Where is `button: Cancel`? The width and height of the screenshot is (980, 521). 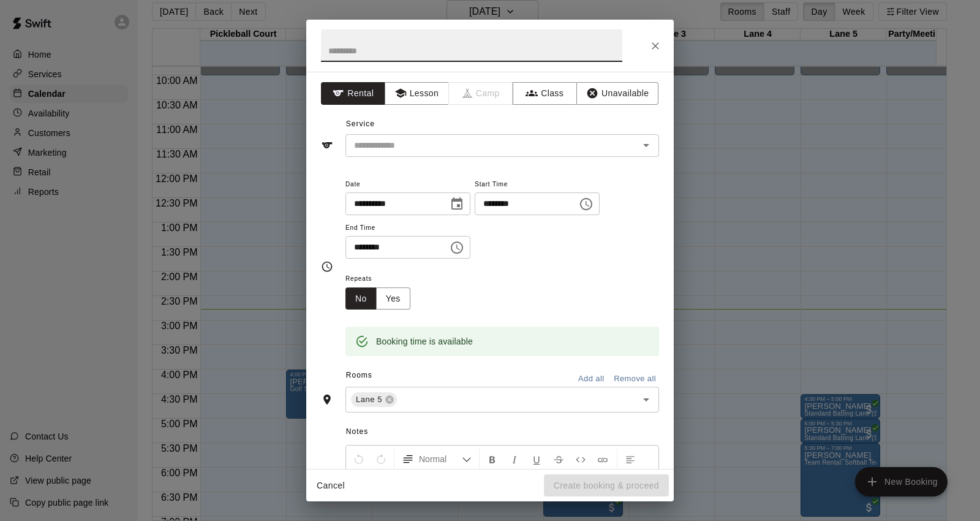 button: Cancel is located at coordinates (330, 485).